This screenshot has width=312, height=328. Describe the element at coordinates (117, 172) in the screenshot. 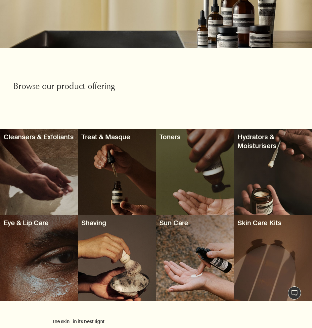

I see `a: decorativeTreat & Masque` at that location.